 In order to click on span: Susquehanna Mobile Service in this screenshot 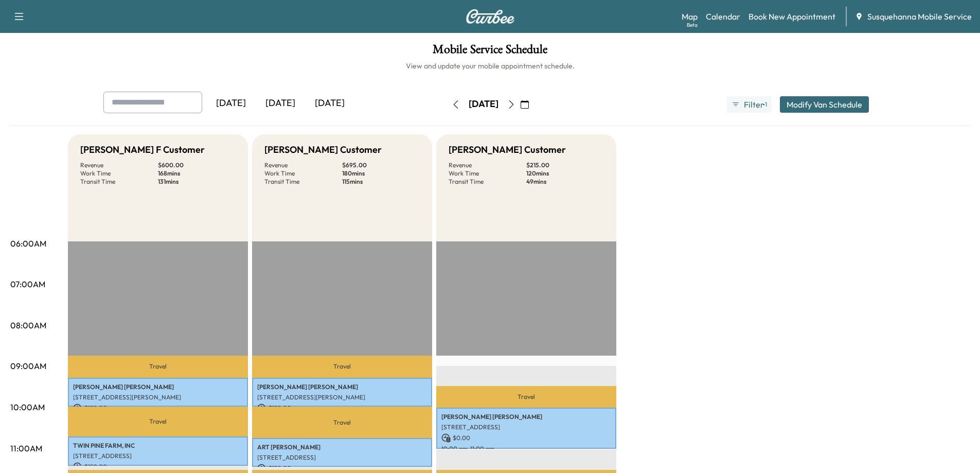, I will do `click(920, 17)`.